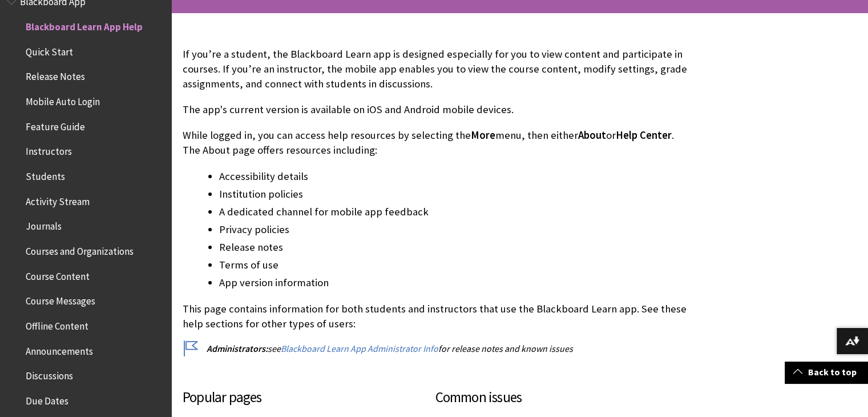 The height and width of the screenshot is (417, 868). What do you see at coordinates (644, 135) in the screenshot?
I see `span: Help Center` at bounding box center [644, 135].